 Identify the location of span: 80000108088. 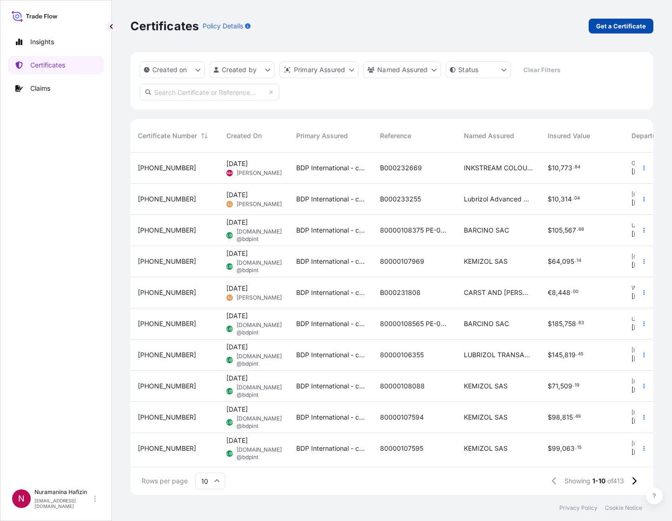
(402, 386).